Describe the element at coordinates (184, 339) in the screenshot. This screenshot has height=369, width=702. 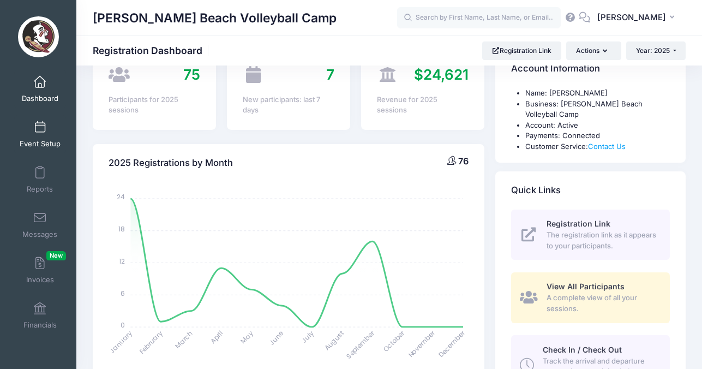
I see `tspan: March` at that location.